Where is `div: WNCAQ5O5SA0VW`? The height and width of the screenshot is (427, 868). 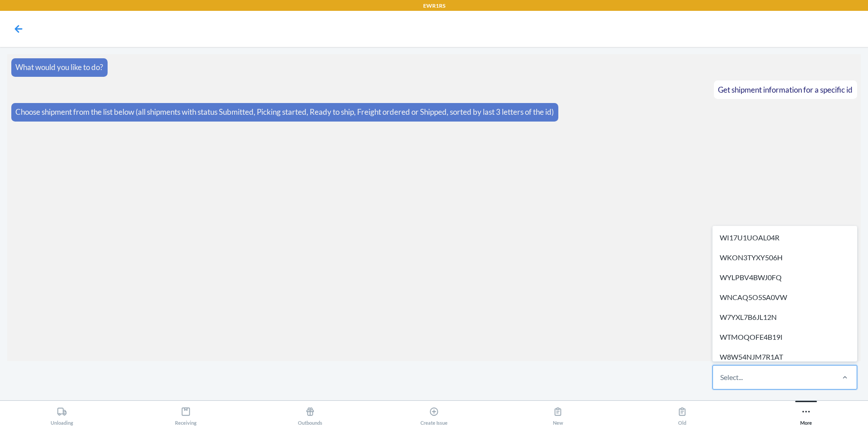
div: WNCAQ5O5SA0VW is located at coordinates (785, 297).